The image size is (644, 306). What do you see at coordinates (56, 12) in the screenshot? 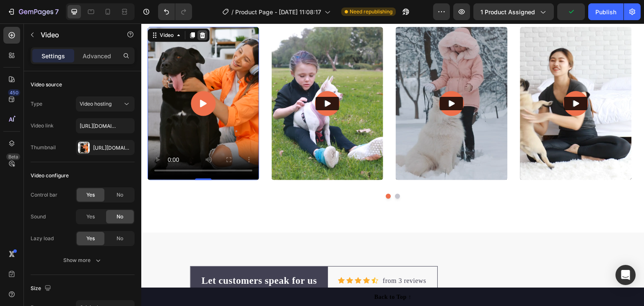
I see `p: 7` at bounding box center [56, 12].